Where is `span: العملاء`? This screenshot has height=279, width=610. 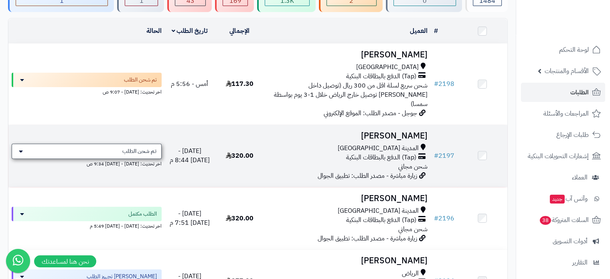
span: العملاء is located at coordinates (579, 177).